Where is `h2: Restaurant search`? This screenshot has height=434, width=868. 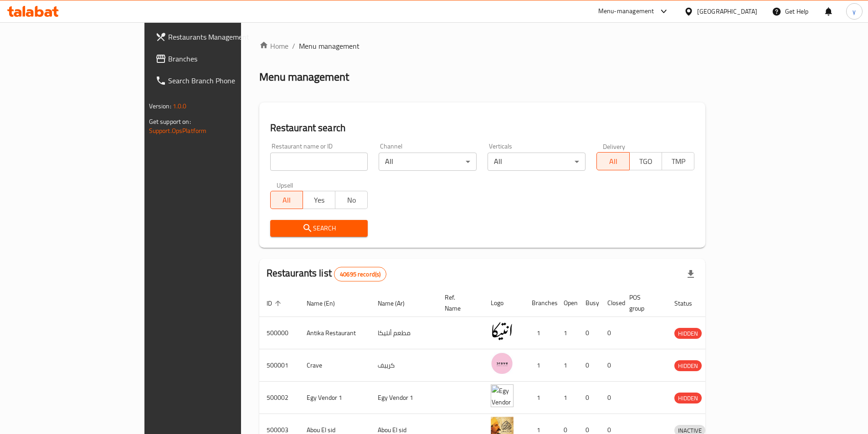
h2: Restaurant search is located at coordinates (482, 128).